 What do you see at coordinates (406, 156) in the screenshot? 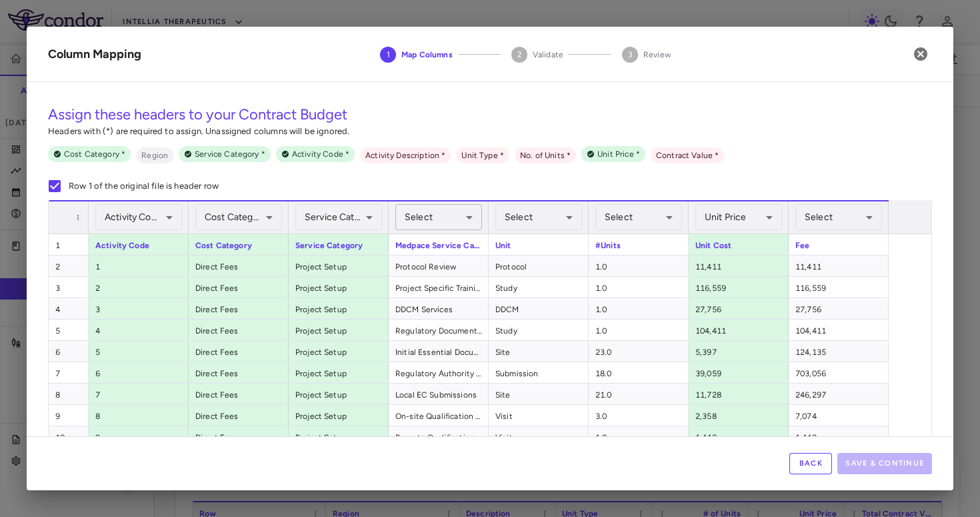
I see `span: Activity Description *` at bounding box center [406, 156].